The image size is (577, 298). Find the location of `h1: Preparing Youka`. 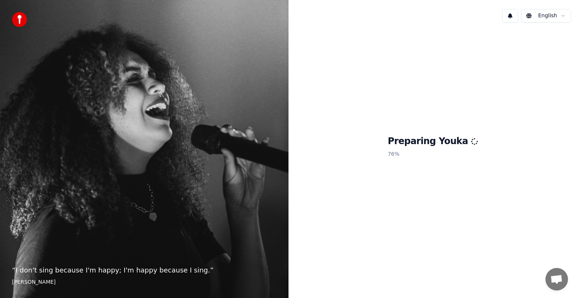

h1: Preparing Youka is located at coordinates (433, 142).